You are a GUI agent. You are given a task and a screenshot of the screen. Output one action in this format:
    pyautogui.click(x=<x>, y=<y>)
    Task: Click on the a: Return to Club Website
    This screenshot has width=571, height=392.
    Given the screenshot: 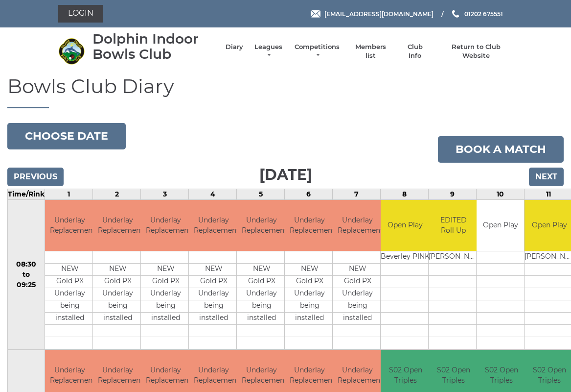 What is the action you would take?
    pyautogui.click(x=476, y=51)
    